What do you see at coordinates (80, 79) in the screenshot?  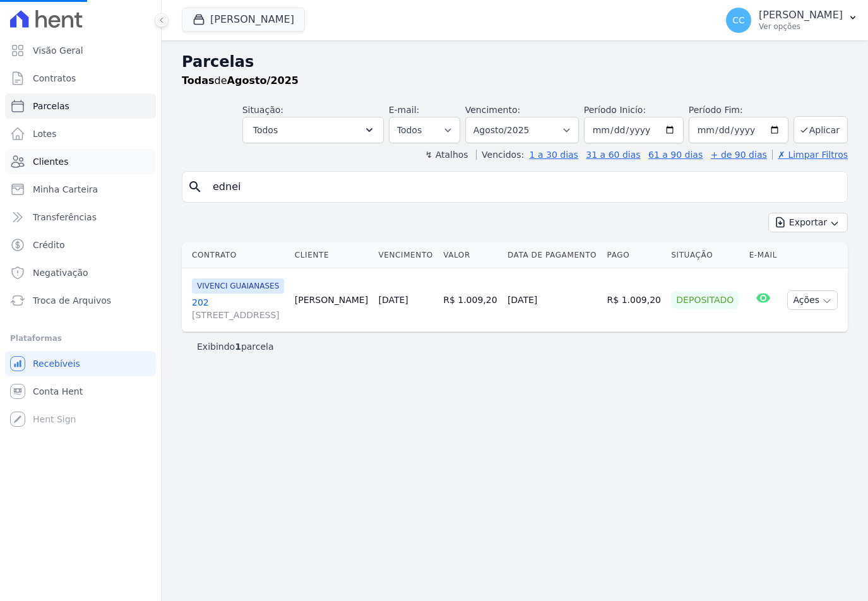 I see `a: Contratos` at bounding box center [80, 79].